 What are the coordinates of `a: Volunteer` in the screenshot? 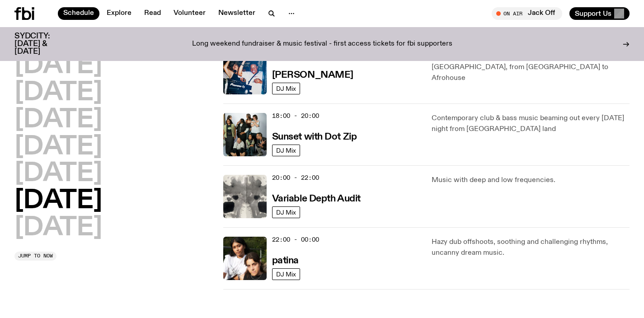 It's located at (190, 14).